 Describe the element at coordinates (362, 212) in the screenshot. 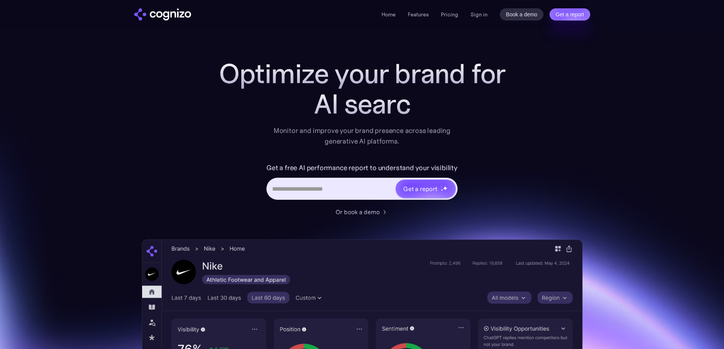

I see `a: Or book a demo` at that location.